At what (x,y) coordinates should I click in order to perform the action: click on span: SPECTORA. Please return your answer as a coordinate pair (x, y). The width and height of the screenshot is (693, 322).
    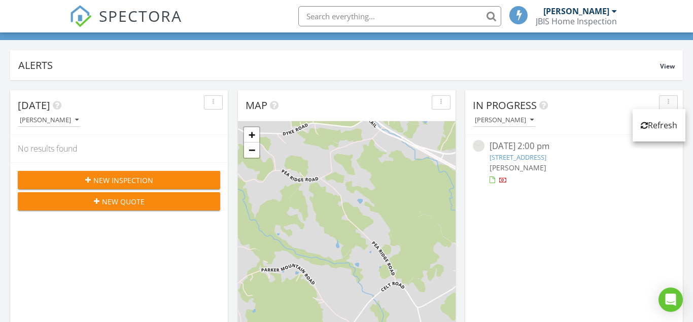
    Looking at the image, I should click on (141, 16).